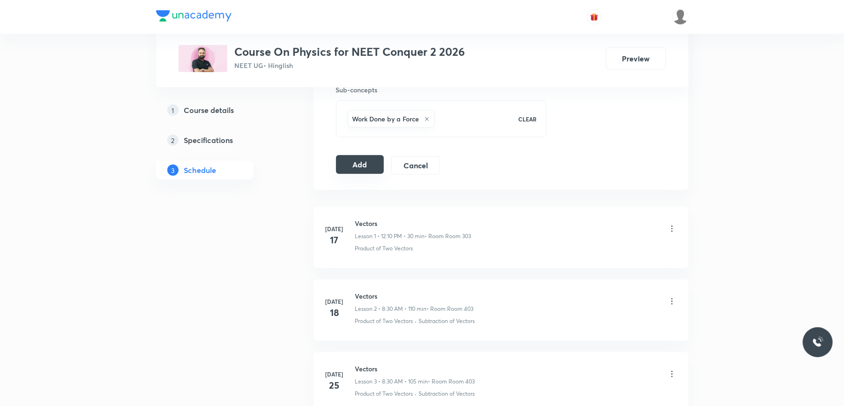  I want to click on img: E5728D4E-31F4-41E1-B73E-20BE2D4C7548_plus.png, so click(203, 59).